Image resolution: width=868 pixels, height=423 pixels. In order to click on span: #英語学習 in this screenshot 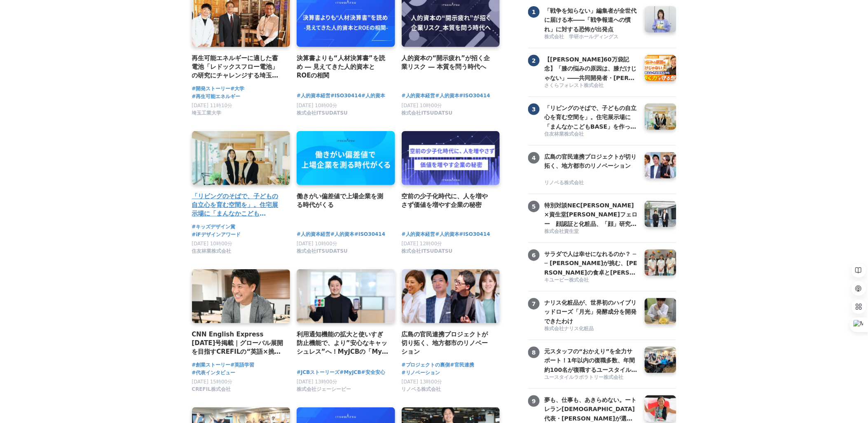, I will do `click(243, 365)`.